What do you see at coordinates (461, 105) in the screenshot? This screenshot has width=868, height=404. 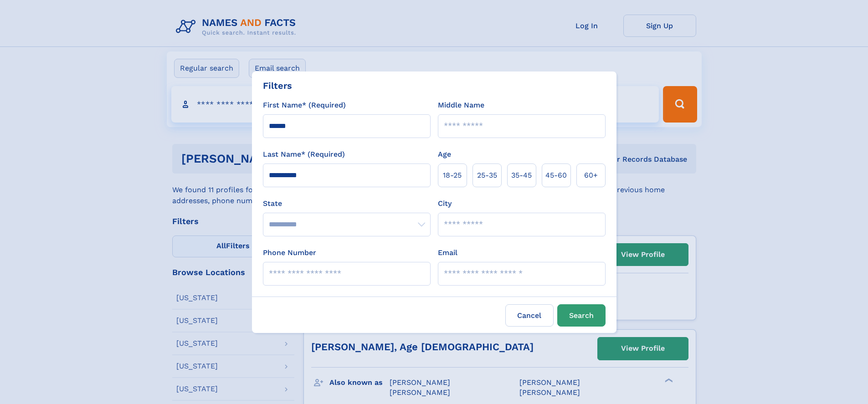 I see `label: Middle Name` at bounding box center [461, 105].